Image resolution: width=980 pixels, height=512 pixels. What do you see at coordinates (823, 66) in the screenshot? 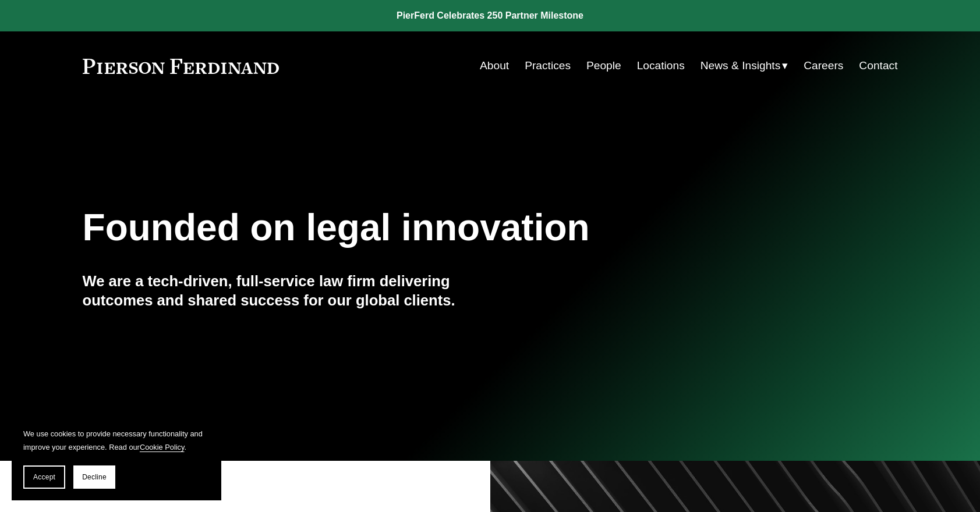
I see `a: Careers` at bounding box center [823, 66].